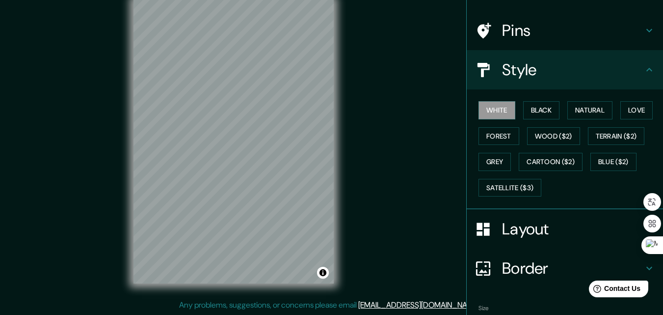  What do you see at coordinates (573, 268) in the screenshot?
I see `h4: Border` at bounding box center [573, 268].